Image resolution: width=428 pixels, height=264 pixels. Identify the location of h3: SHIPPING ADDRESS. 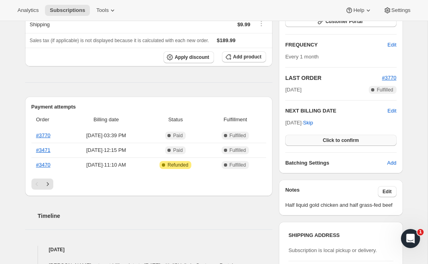
(340, 235).